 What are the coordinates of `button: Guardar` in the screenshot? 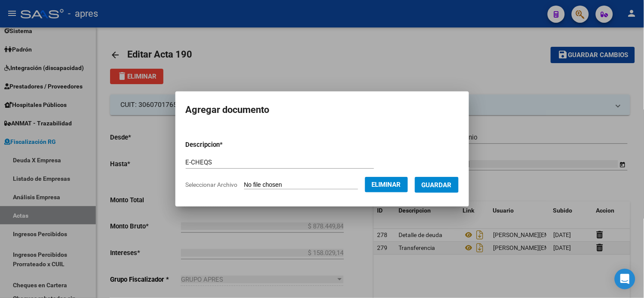 It's located at (437, 184).